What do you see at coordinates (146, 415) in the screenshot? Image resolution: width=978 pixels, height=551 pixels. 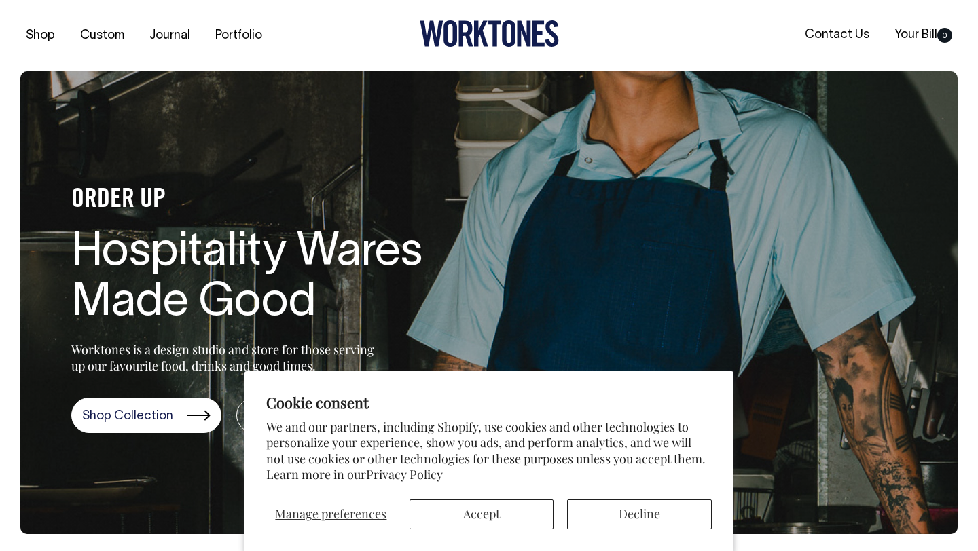 I see `a: Shop Collection` at bounding box center [146, 415].